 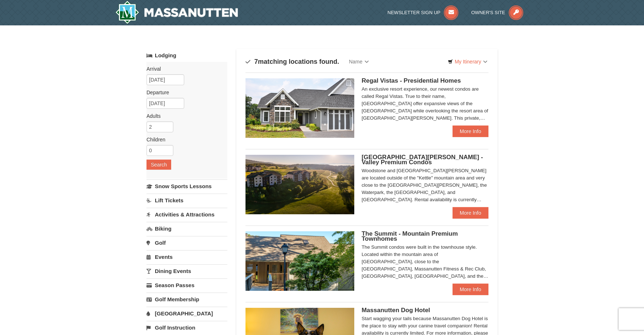 I want to click on label: Adults, so click(x=184, y=116).